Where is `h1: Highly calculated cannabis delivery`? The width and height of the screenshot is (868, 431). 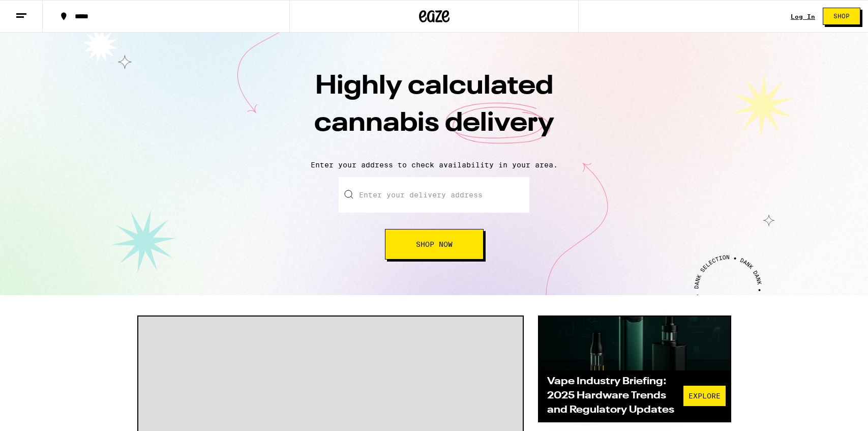 h1: Highly calculated cannabis delivery is located at coordinates (434, 111).